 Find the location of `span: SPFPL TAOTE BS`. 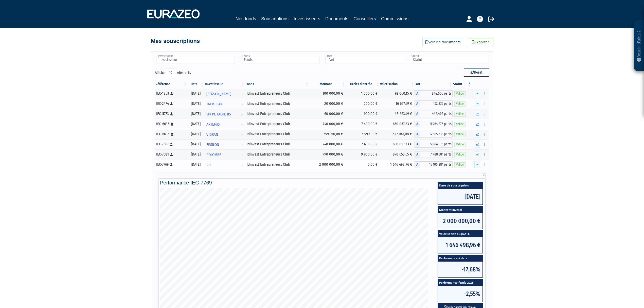

span: SPFPL TAOTE BS is located at coordinates (219, 114).